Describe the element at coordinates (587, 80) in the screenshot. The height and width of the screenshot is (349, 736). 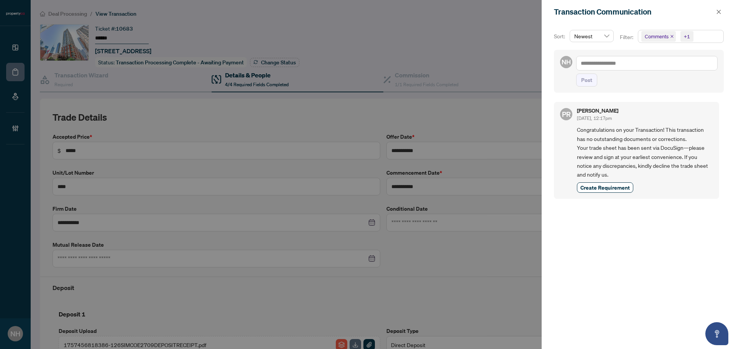
I see `button: Post` at that location.